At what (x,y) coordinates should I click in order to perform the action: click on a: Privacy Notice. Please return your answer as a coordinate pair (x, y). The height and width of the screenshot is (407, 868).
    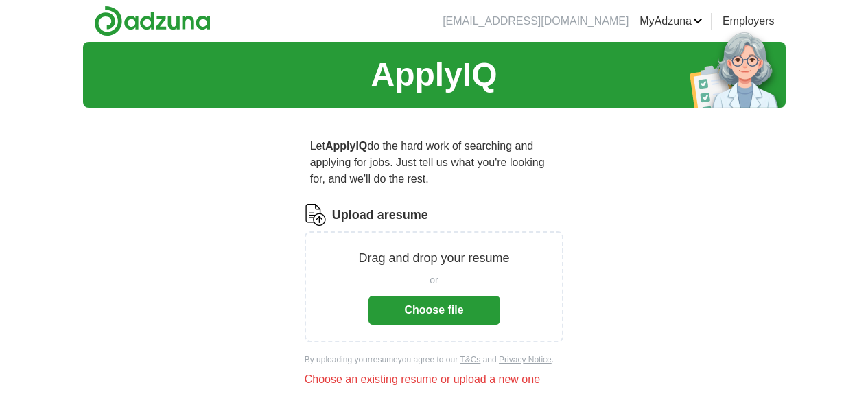
    Looking at the image, I should click on (525, 360).